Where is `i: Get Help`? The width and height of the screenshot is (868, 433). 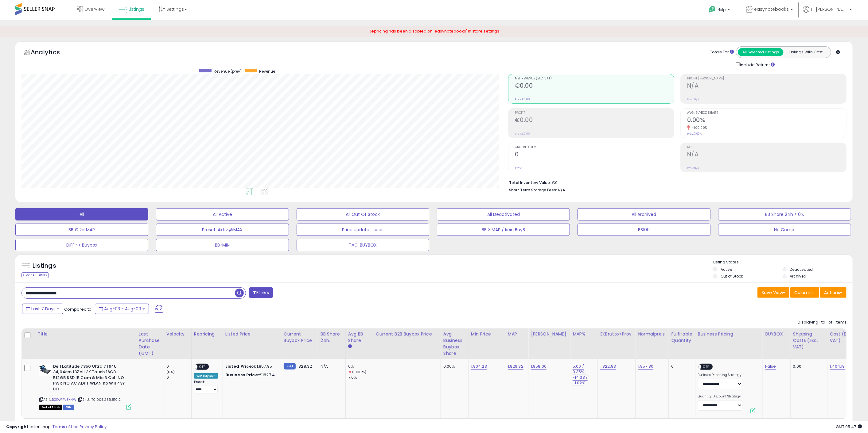 i: Get Help is located at coordinates (712, 9).